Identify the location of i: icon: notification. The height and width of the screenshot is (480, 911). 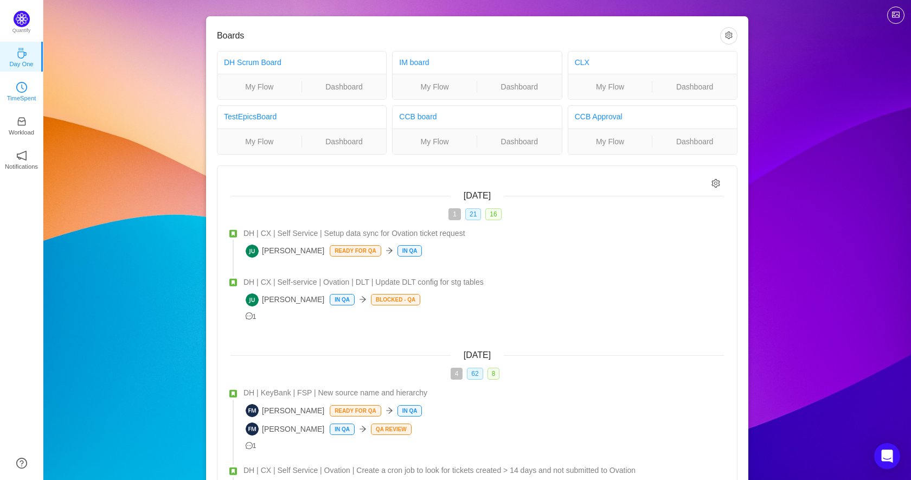
(22, 156).